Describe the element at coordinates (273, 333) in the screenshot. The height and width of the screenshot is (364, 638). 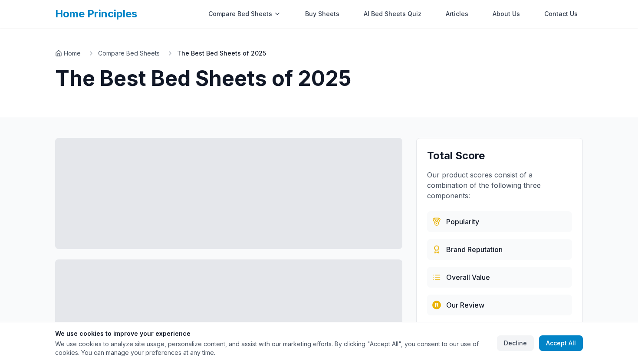
I see `h3: We use cookies to improve your experience` at that location.